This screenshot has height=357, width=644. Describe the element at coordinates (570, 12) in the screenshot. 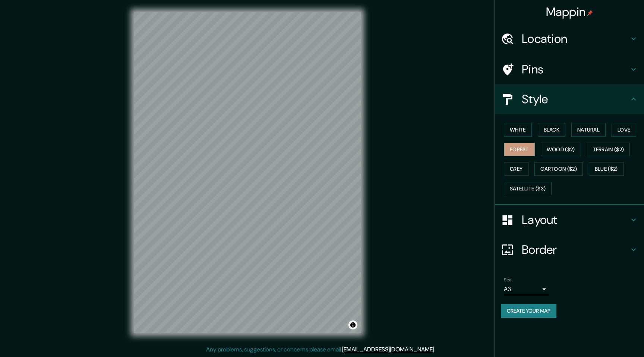

I see `h4: Mappin` at that location.